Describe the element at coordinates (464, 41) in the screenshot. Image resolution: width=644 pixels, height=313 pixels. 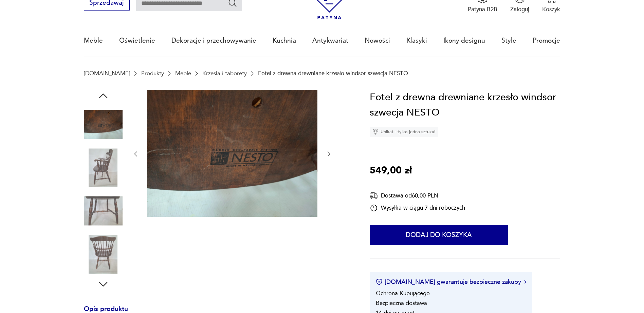
I see `a: Ikony designu` at that location.